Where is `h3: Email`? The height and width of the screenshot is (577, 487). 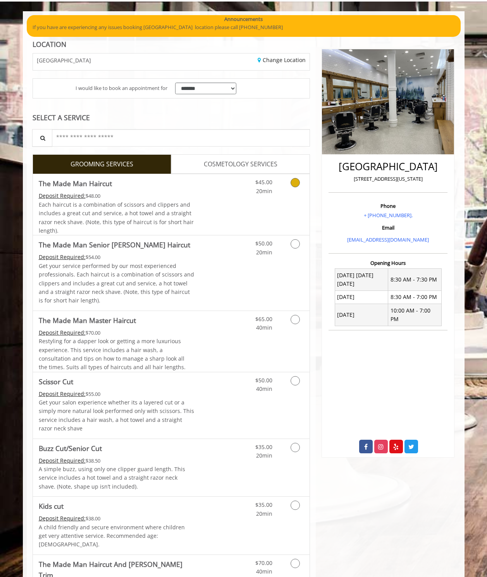 h3: Email is located at coordinates (388, 228).